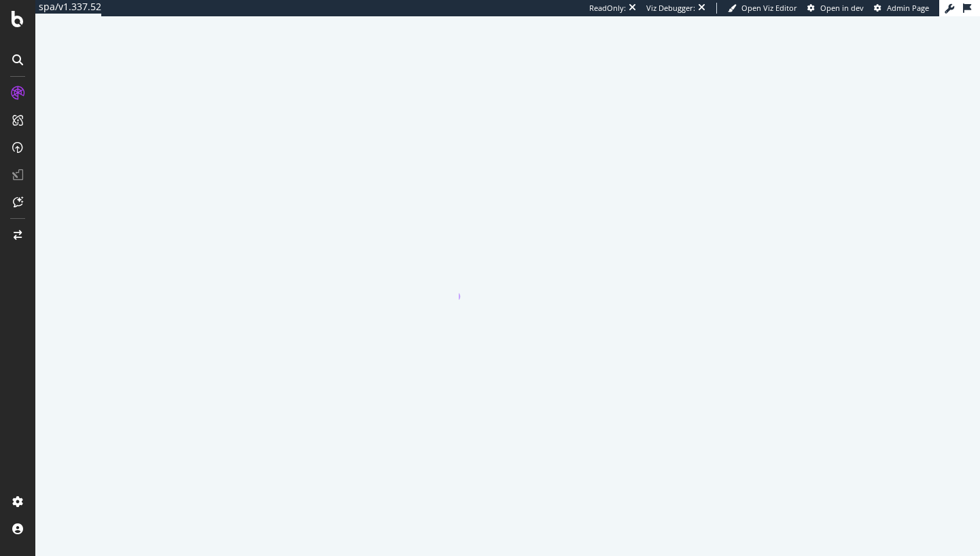  What do you see at coordinates (608, 8) in the screenshot?
I see `div: ReadOnly:` at bounding box center [608, 8].